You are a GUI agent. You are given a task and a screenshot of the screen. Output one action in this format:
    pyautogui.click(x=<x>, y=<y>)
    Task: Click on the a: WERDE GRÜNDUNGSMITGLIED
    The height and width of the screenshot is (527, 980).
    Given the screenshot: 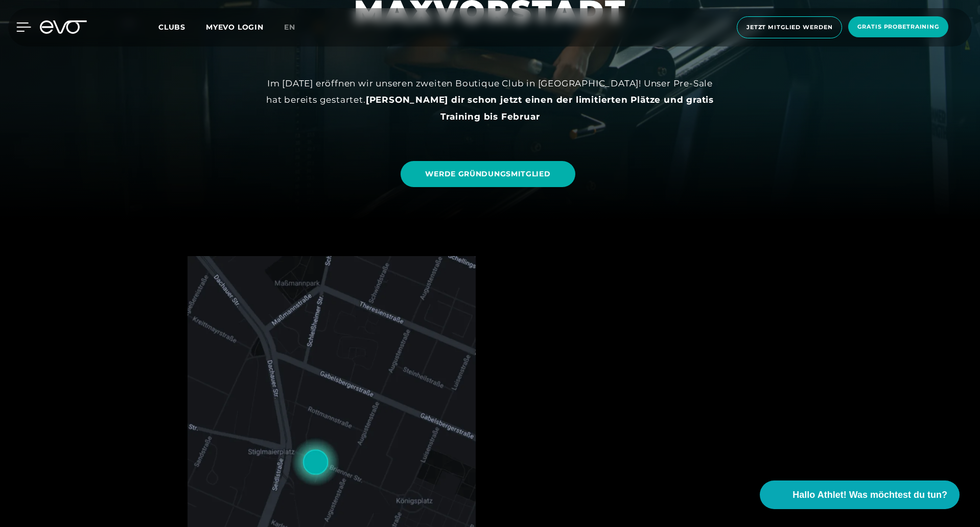 What is the action you would take?
    pyautogui.click(x=487, y=174)
    